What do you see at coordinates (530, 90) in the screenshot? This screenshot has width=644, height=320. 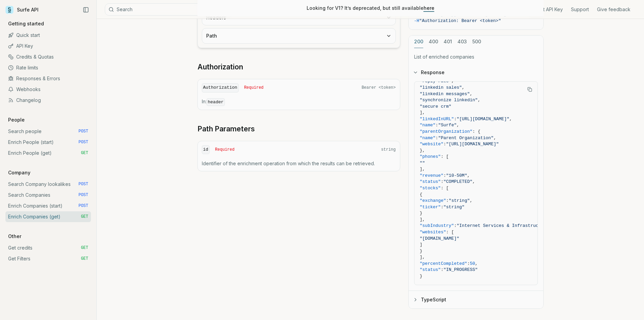 I see `button: Copy Text` at bounding box center [530, 90].